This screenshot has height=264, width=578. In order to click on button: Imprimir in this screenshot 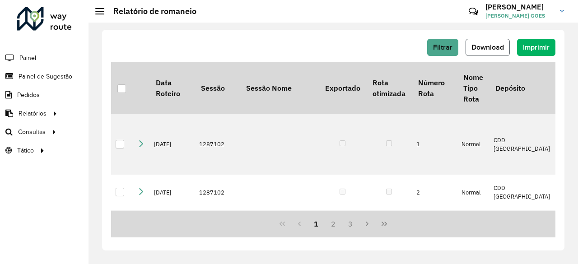, I will do `click(536, 47)`.